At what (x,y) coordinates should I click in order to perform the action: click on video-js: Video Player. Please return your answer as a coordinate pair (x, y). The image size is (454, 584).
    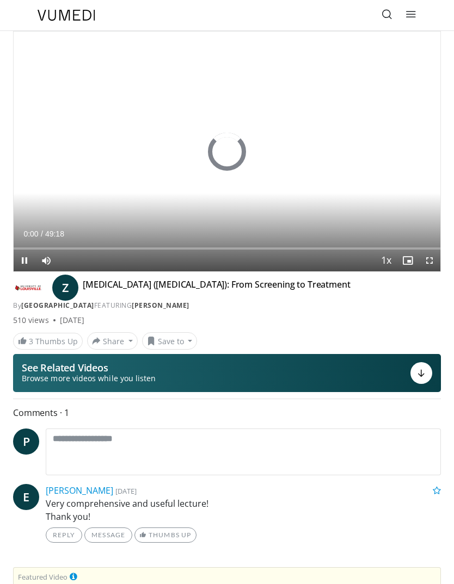
    Looking at the image, I should click on (227, 151).